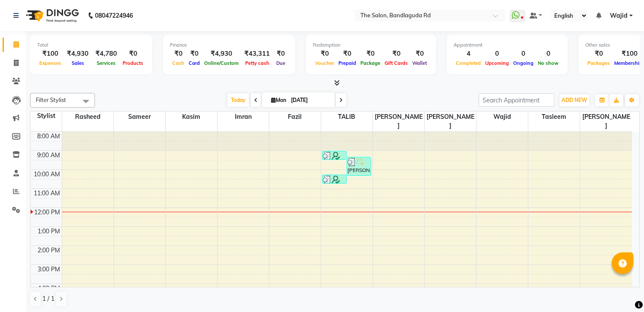  What do you see at coordinates (140, 117) in the screenshot?
I see `span: sameer` at bounding box center [140, 117].